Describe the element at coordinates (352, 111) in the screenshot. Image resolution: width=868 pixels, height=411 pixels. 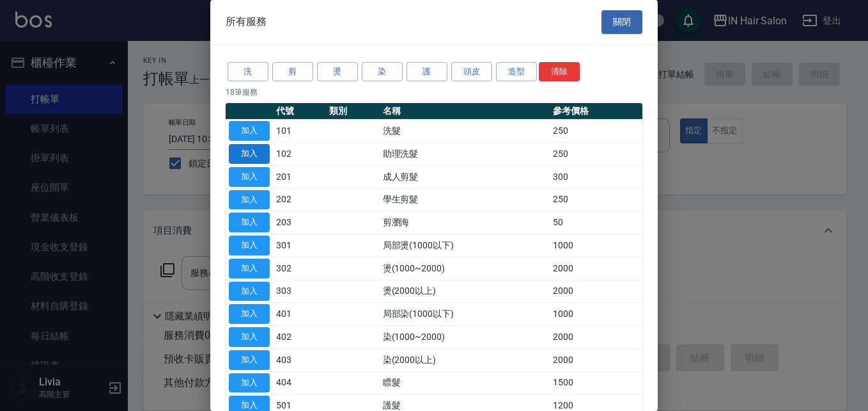
I see `th: 類別` at that location.